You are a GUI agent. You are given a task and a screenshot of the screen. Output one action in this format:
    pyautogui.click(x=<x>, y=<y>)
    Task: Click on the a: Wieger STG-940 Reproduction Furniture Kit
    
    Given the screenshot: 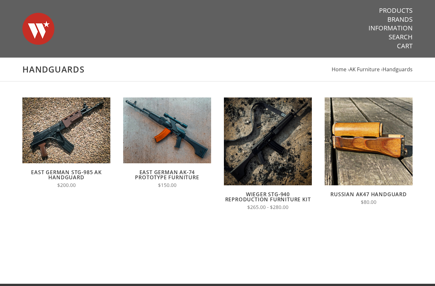 What is the action you would take?
    pyautogui.click(x=268, y=197)
    